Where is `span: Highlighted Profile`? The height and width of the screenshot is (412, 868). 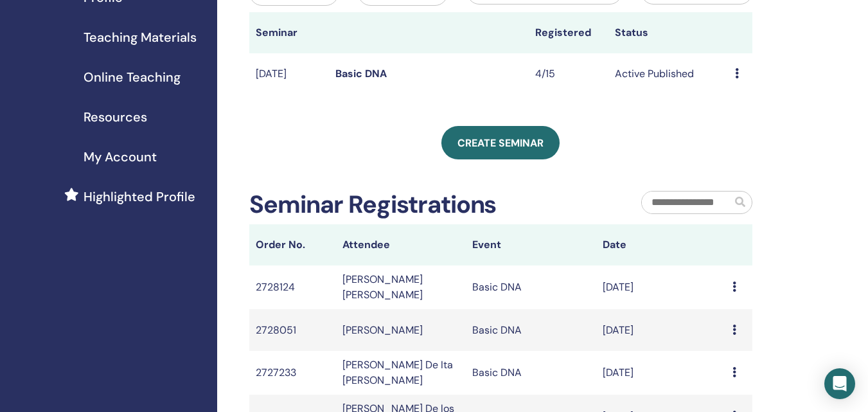
span: Highlighted Profile is located at coordinates (139, 197).